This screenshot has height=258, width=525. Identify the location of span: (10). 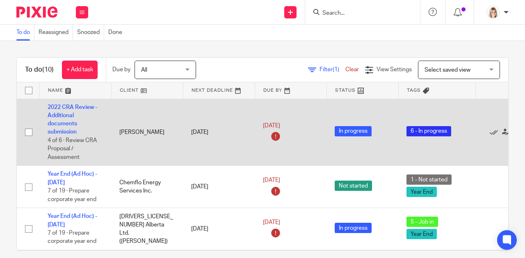
(48, 70).